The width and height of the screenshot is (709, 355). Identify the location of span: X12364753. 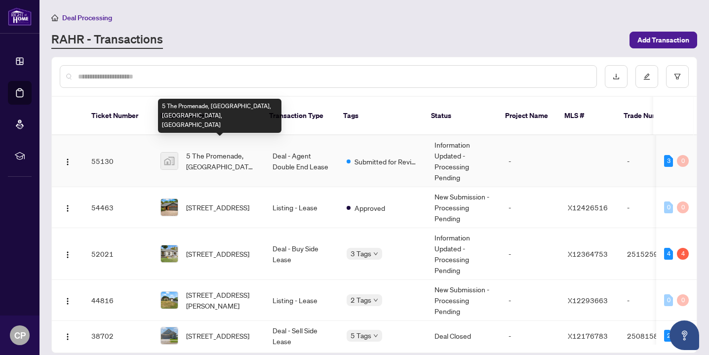
(588, 254).